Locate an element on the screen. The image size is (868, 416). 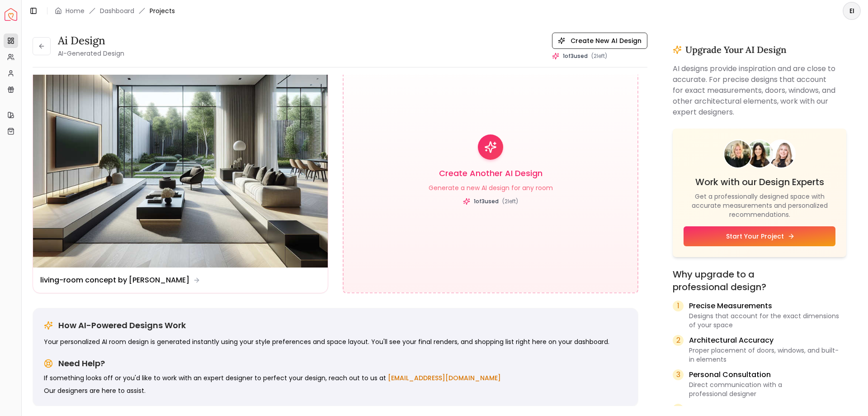
p: Direct communication with a professional designer is located at coordinates (767, 389).